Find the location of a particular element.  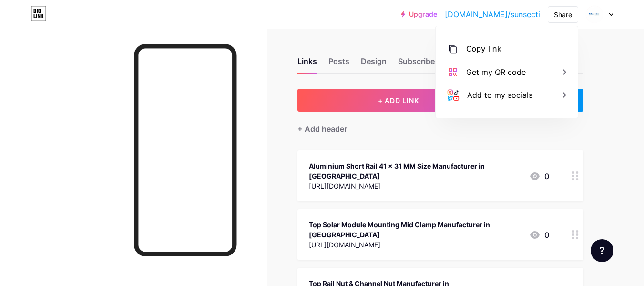

div: Links is located at coordinates (307, 64).